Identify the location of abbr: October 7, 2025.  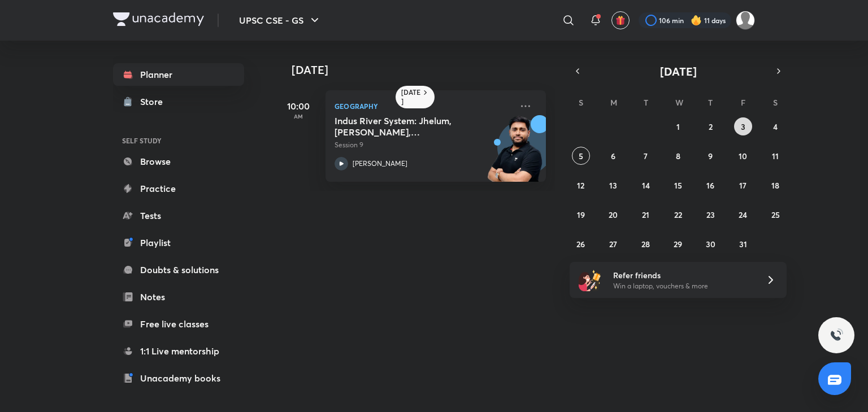
(645, 156).